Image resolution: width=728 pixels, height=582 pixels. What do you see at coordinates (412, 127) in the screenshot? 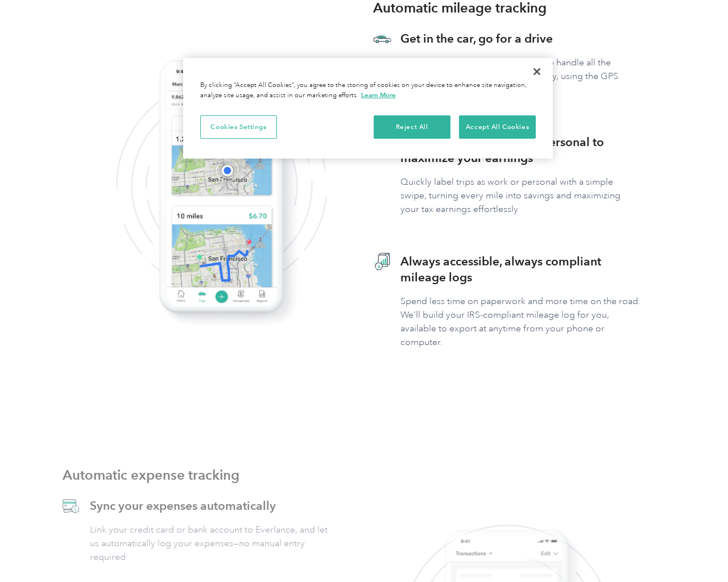
I see `button: Reject All` at bounding box center [412, 127].